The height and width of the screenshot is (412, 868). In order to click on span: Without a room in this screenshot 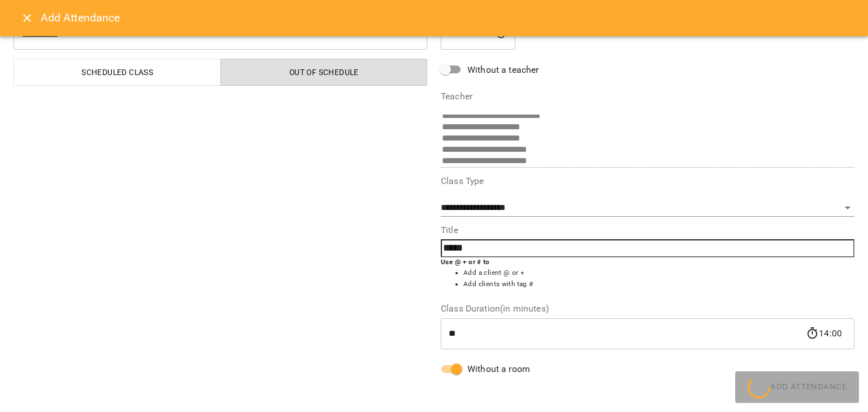, I will do `click(498, 370)`.